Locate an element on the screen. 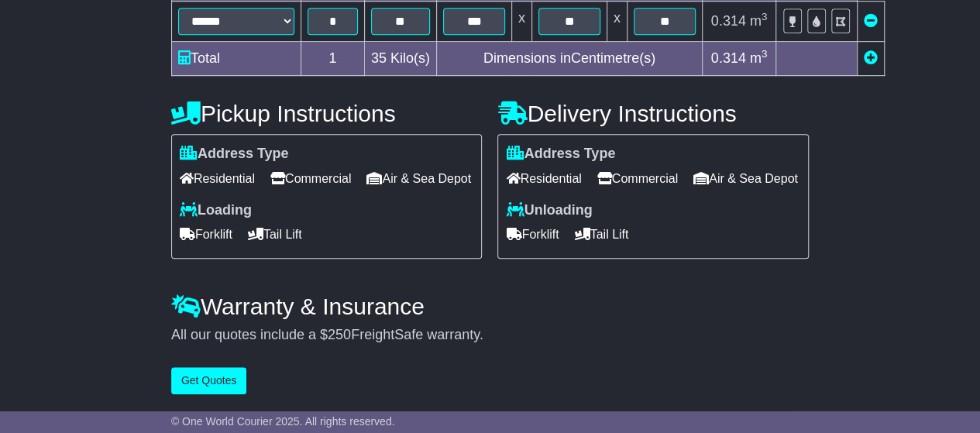  h4: Pickup Instructions is located at coordinates (326, 113).